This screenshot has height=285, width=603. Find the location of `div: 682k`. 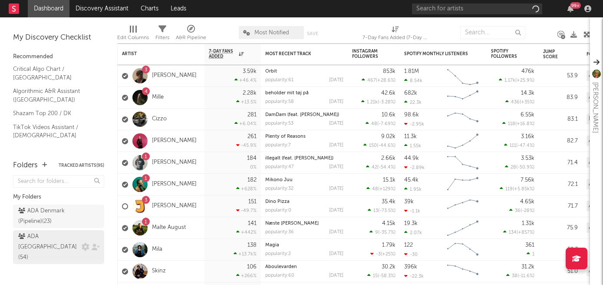

div: 682k is located at coordinates (410, 93).